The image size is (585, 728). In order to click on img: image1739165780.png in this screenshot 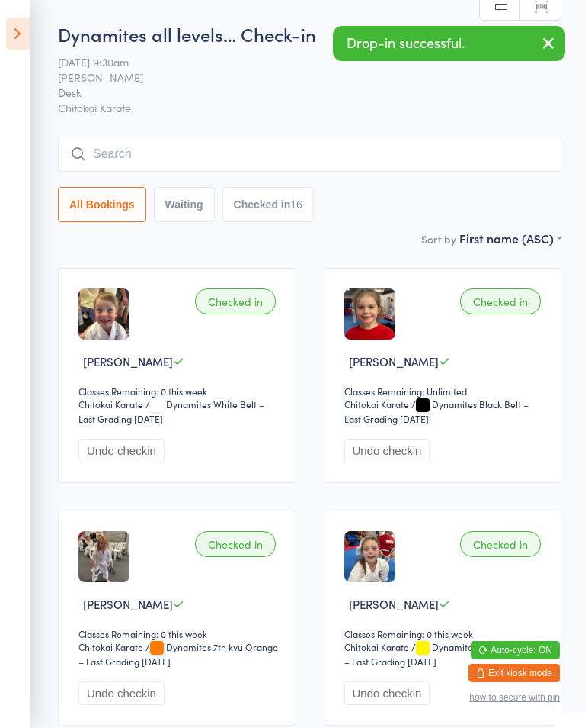, I will do `click(369, 556)`.